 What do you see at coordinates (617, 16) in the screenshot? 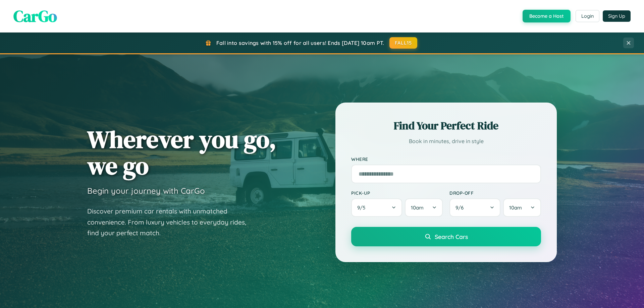
I see `button: Sign Up` at bounding box center [617, 16].